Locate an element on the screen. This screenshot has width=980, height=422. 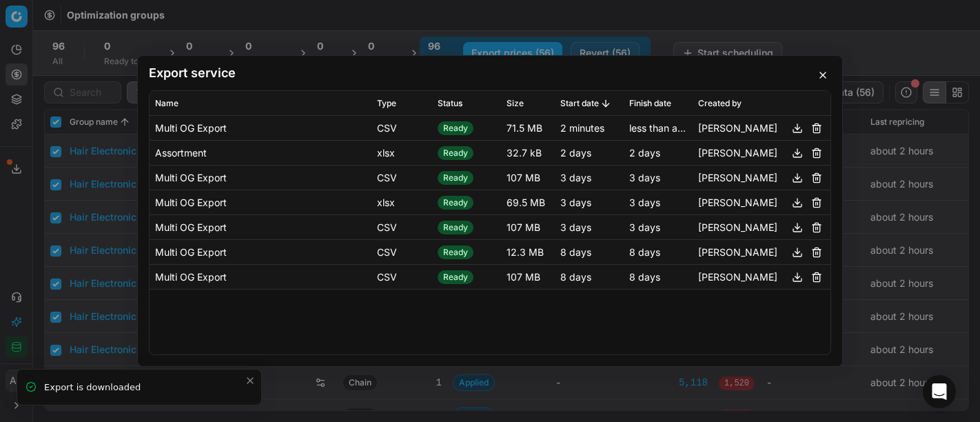
span: Name is located at coordinates (167, 103).